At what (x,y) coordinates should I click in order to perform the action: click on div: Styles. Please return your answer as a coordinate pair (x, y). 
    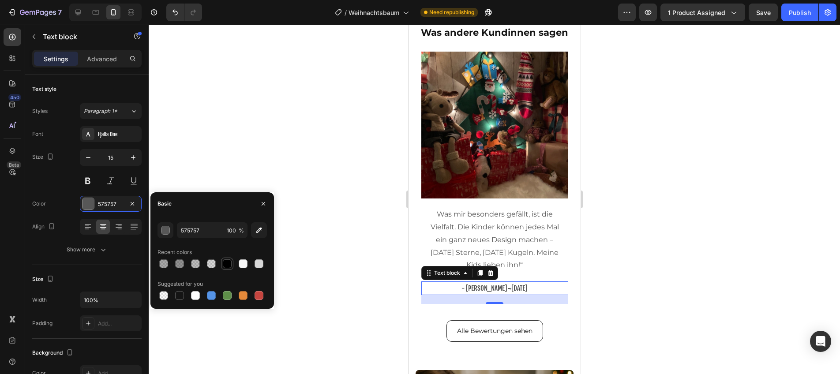
    Looking at the image, I should click on (40, 111).